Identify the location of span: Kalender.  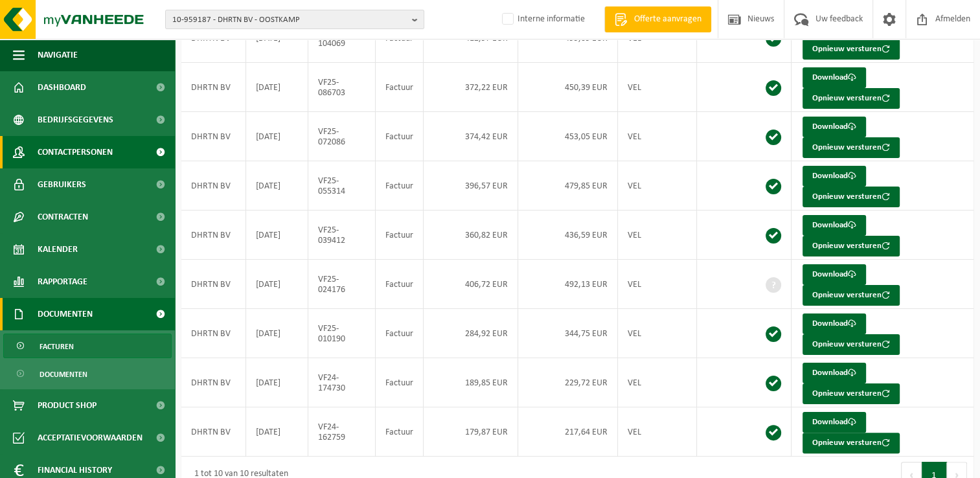
(58, 249).